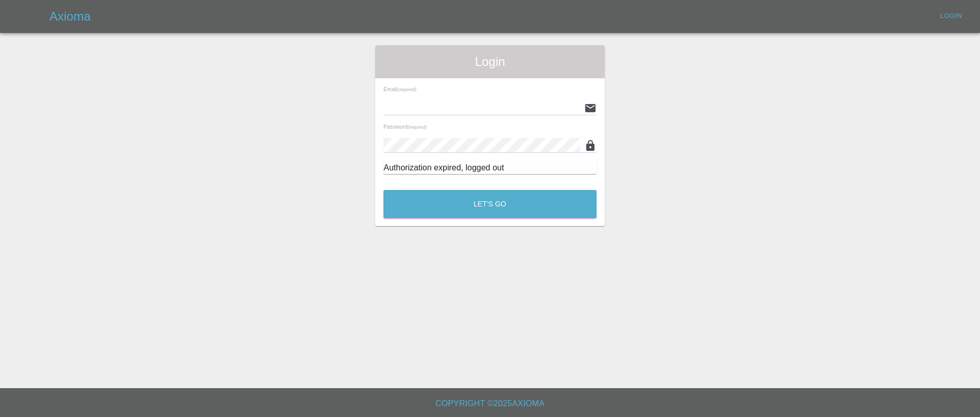 Image resolution: width=980 pixels, height=417 pixels. Describe the element at coordinates (70, 16) in the screenshot. I see `h5: Axioma` at that location.